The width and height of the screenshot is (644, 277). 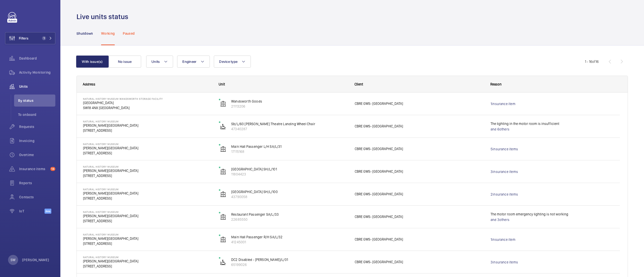 I want to click on span: Engineer, so click(x=189, y=61).